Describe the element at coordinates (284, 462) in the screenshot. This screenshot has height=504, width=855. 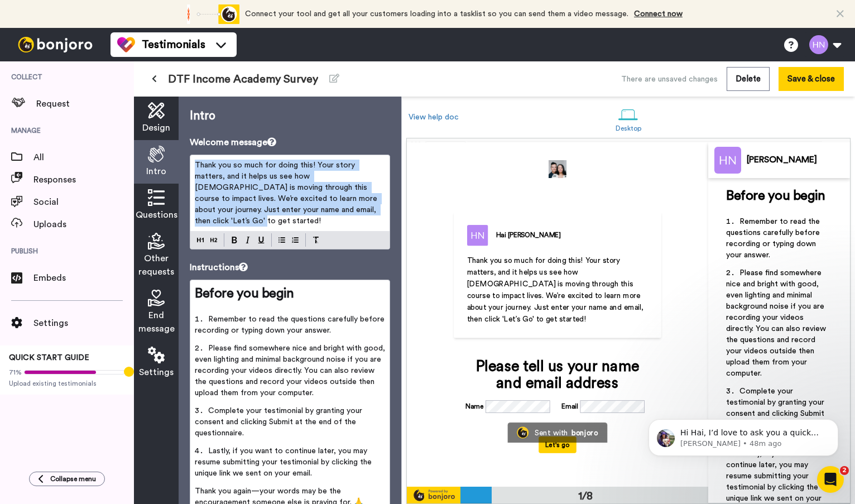
I see `span: Lastly, if you want to continue later, you may resume submitting your testimonial by clicking the...` at that location.